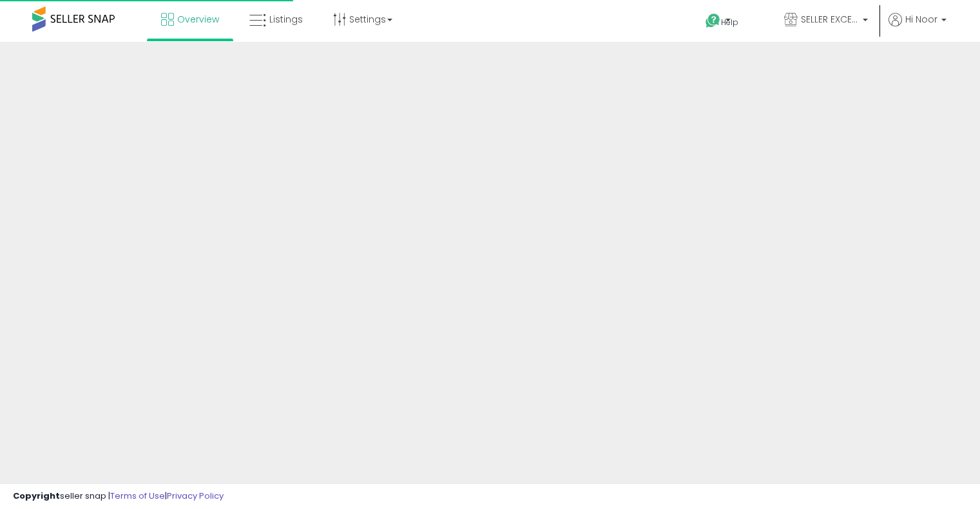 This screenshot has width=980, height=509. Describe the element at coordinates (729, 23) in the screenshot. I see `a: Help` at that location.